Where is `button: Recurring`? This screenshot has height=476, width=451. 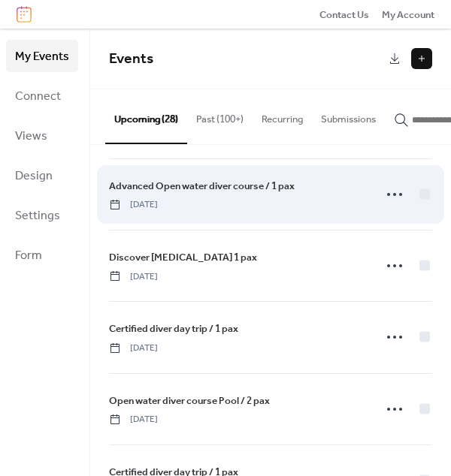 button: Recurring is located at coordinates (282, 116).